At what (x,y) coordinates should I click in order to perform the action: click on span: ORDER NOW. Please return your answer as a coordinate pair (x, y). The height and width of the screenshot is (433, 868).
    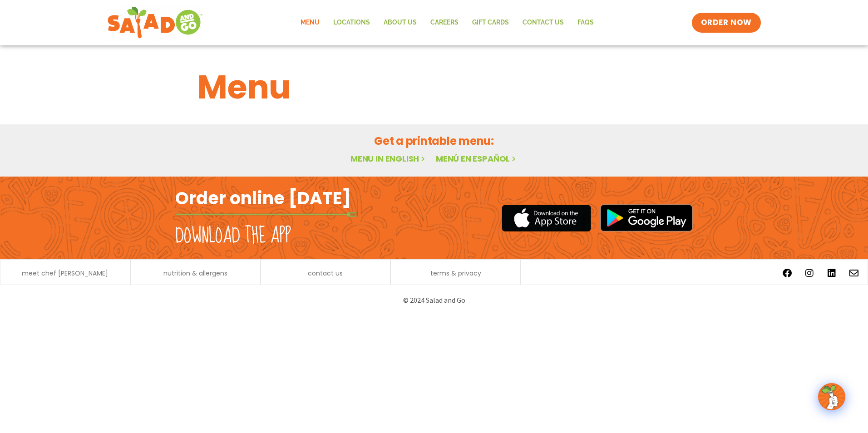
    Looking at the image, I should click on (726, 23).